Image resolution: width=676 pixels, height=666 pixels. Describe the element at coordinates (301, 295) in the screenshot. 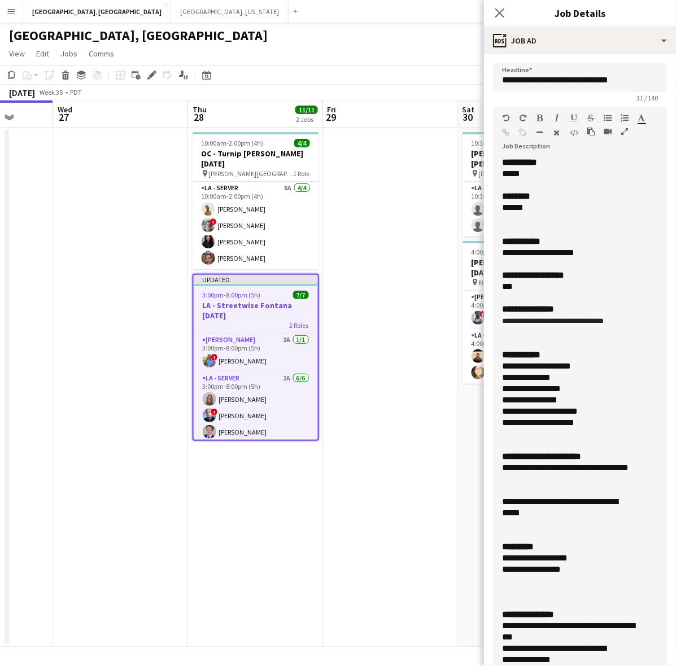

I see `span: 7/7` at that location.